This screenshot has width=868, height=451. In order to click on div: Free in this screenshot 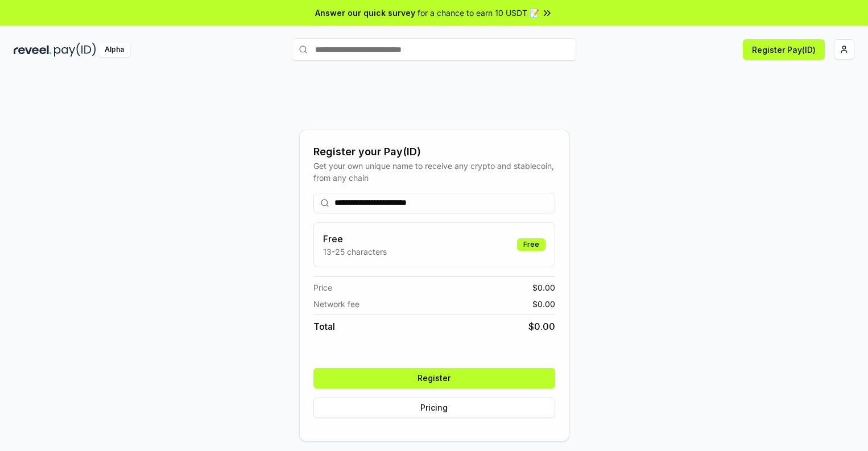, I will do `click(531, 244)`.